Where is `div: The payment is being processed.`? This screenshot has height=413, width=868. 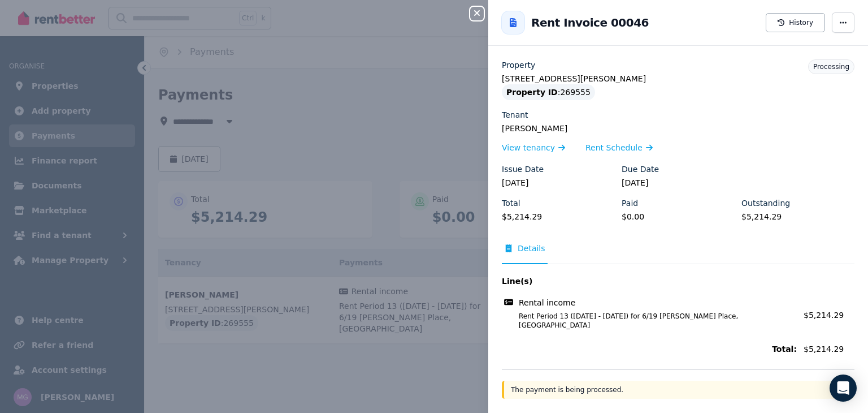
div: The payment is being processed. is located at coordinates (678, 389).